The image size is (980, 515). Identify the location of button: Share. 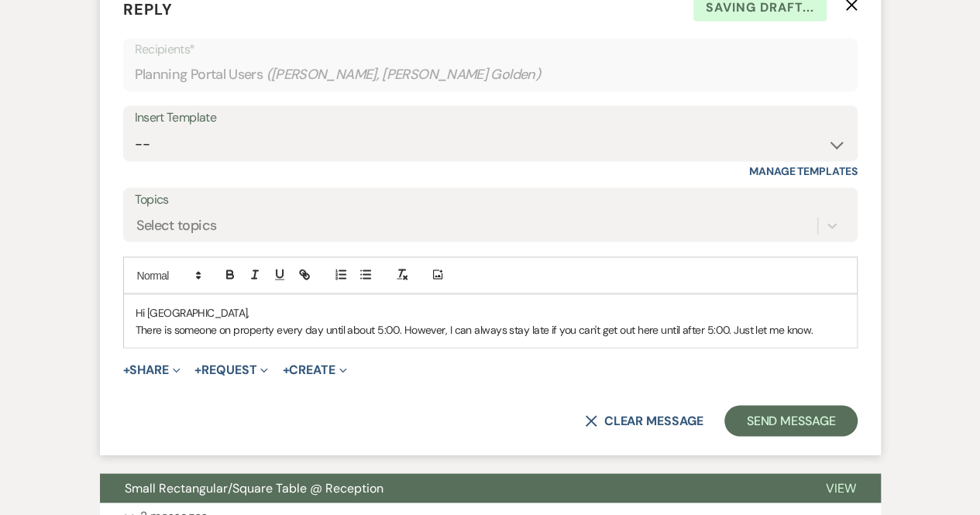
(152, 370).